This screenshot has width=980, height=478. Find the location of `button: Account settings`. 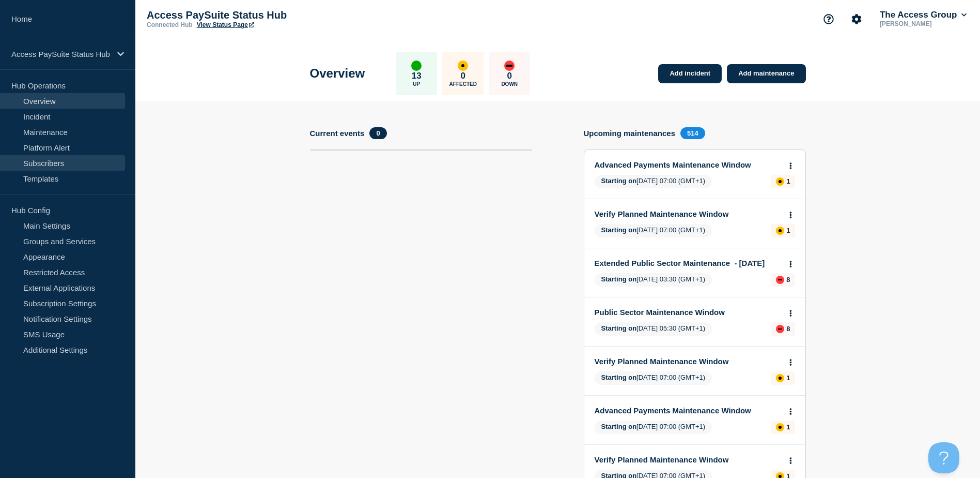

button: Account settings is located at coordinates (856, 20).